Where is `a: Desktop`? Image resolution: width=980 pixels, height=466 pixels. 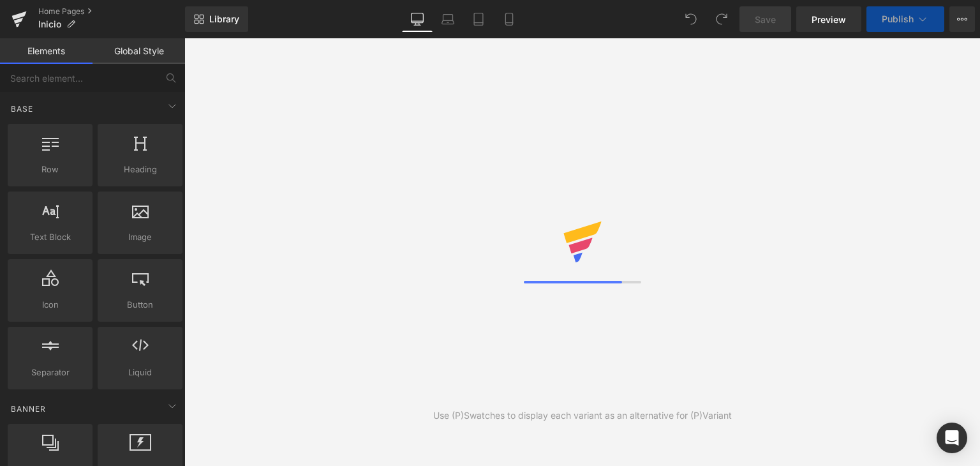 a: Desktop is located at coordinates (417, 19).